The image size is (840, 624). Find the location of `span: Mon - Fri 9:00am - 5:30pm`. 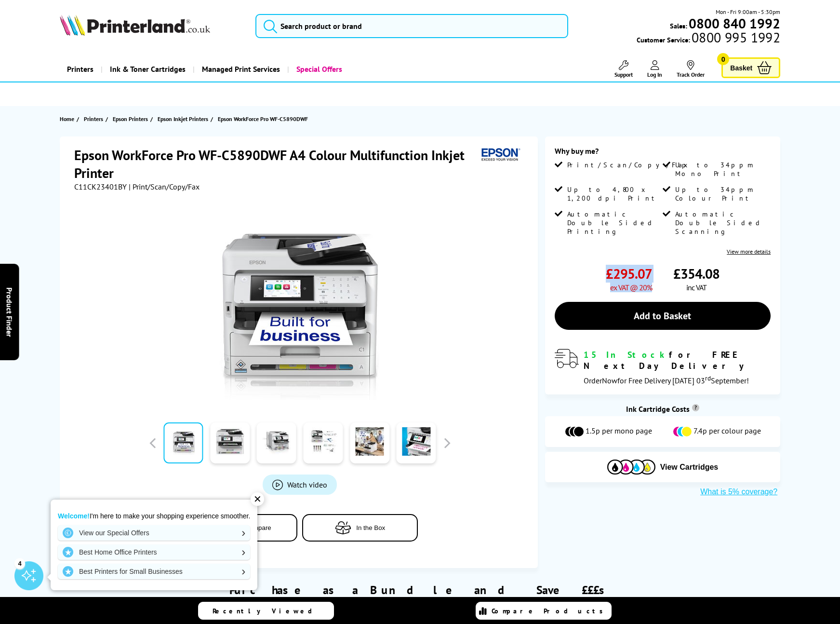

span: Mon - Fri 9:00am - 5:30pm is located at coordinates (749, 12).